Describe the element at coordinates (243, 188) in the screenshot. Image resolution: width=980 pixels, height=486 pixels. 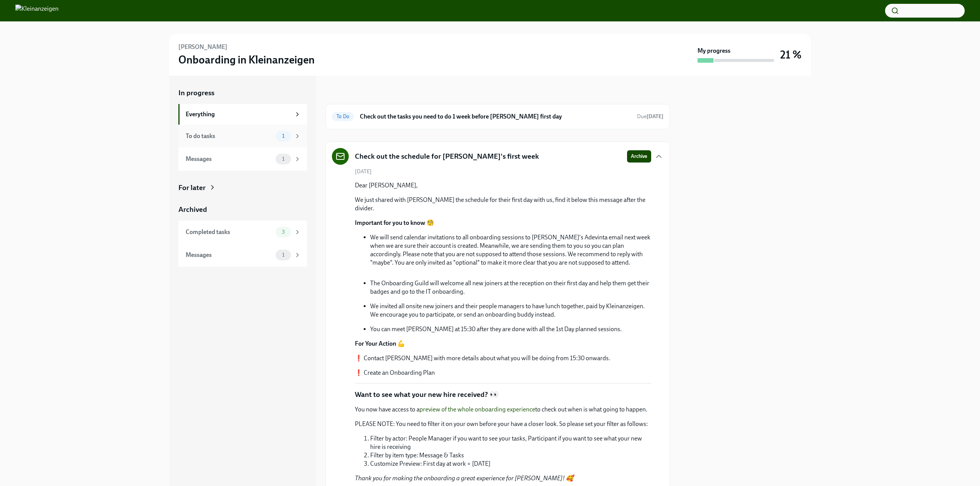
I see `a: For later` at that location.